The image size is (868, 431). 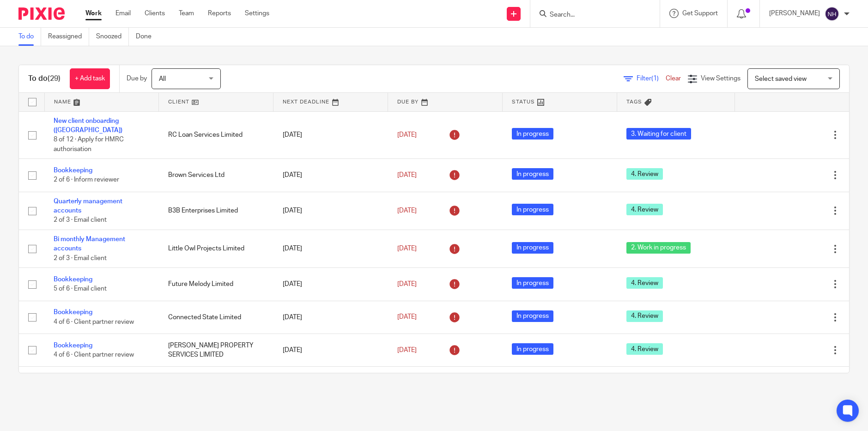 What do you see at coordinates (219, 13) in the screenshot?
I see `a: Reports` at bounding box center [219, 13].